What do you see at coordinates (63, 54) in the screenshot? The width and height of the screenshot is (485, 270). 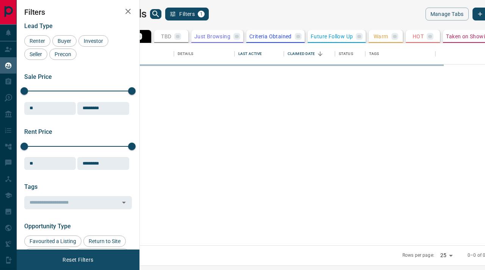 I see `span: Precon` at bounding box center [63, 54].